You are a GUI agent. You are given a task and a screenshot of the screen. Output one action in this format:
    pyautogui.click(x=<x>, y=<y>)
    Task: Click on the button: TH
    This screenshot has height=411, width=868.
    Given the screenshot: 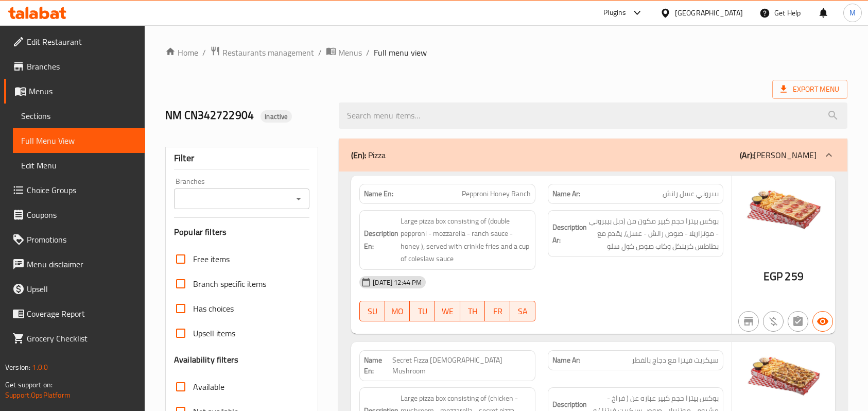 What is the action you would take?
    pyautogui.click(x=473, y=311)
    